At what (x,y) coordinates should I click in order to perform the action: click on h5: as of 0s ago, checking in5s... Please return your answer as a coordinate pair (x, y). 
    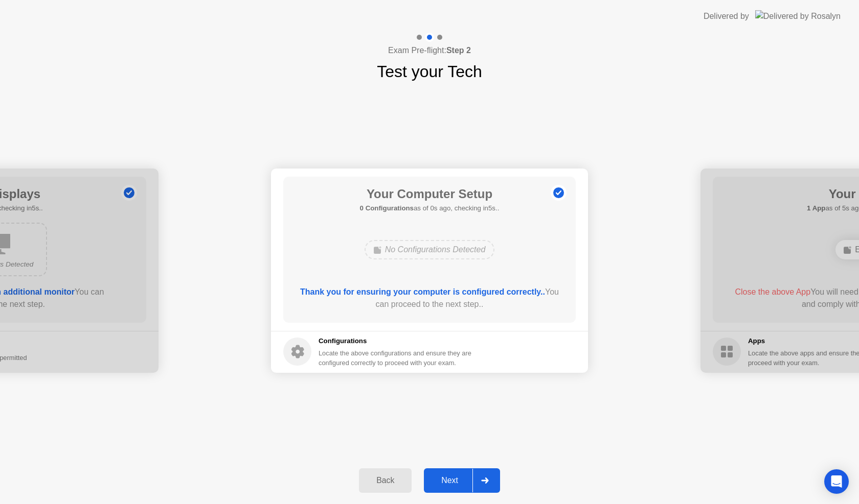
    Looking at the image, I should click on (429, 208).